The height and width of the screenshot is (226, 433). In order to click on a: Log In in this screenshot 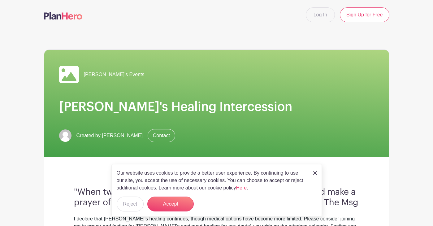, I will do `click(320, 15)`.